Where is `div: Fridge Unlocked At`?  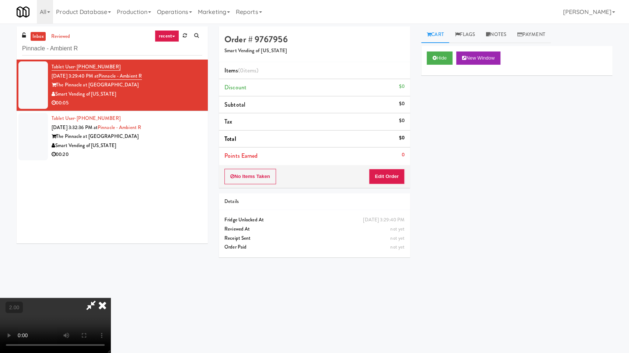 div: Fridge Unlocked At is located at coordinates (314, 220).